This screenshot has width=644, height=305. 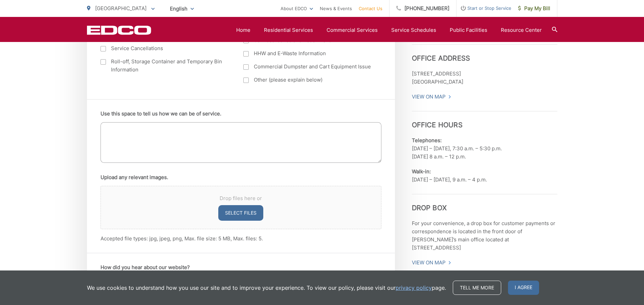 What do you see at coordinates (241, 198) in the screenshot?
I see `span: Drop files here or` at bounding box center [241, 198].